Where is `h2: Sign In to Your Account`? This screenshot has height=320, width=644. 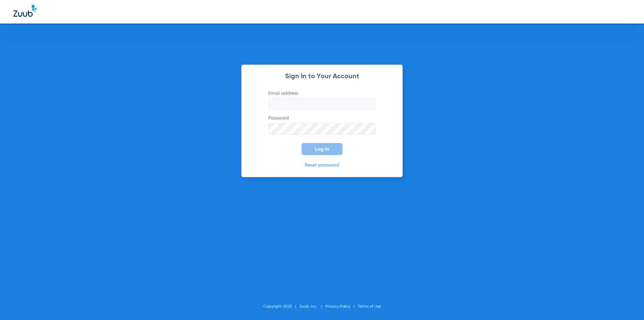
h2: Sign In to Your Account is located at coordinates (322, 77).